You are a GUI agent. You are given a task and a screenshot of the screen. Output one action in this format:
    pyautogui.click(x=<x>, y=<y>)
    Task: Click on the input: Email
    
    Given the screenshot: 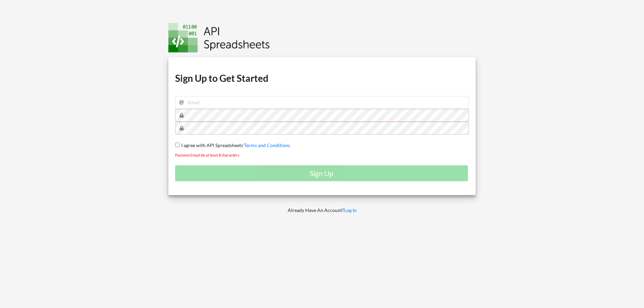 What is the action you would take?
    pyautogui.click(x=322, y=102)
    